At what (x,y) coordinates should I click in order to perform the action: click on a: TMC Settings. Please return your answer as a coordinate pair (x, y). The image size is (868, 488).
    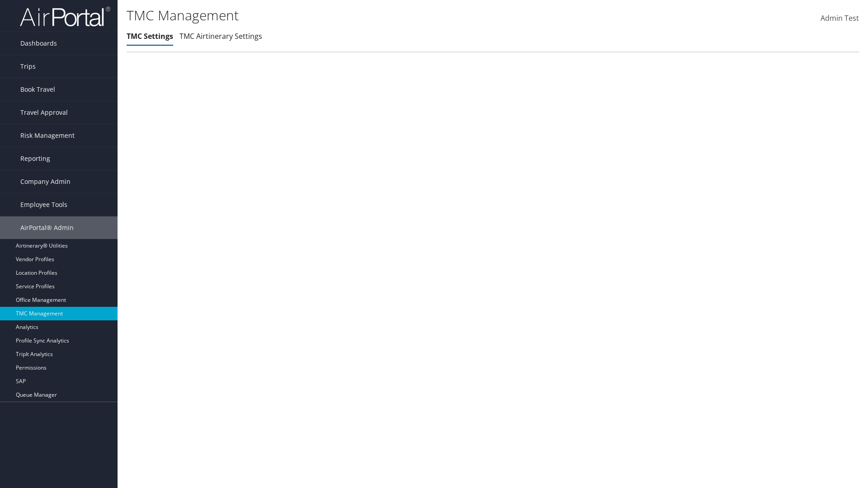
    Looking at the image, I should click on (150, 37).